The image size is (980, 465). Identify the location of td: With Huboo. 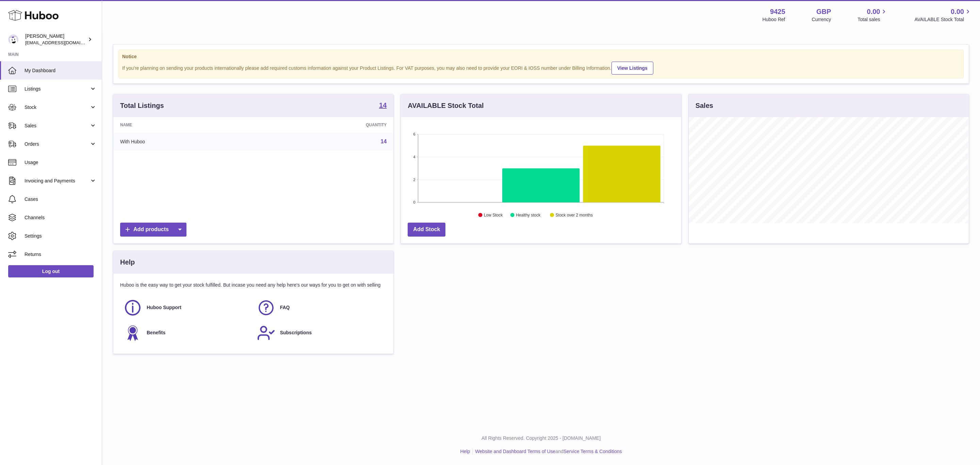
(187, 142).